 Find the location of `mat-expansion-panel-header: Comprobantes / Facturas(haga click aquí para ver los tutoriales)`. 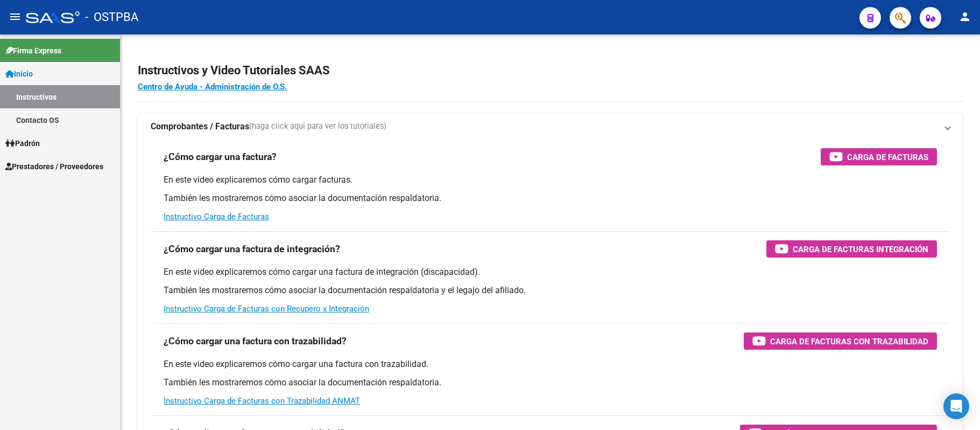

mat-expansion-panel-header: Comprobantes / Facturas(haga click aquí para ver los tutoriales) is located at coordinates (550, 126).